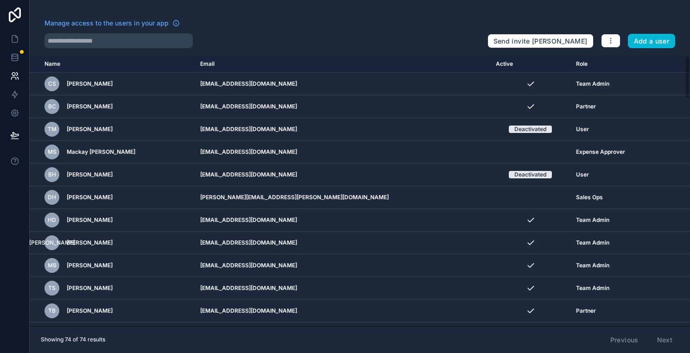 This screenshot has width=690, height=353. I want to click on button: Add a user, so click(651, 41).